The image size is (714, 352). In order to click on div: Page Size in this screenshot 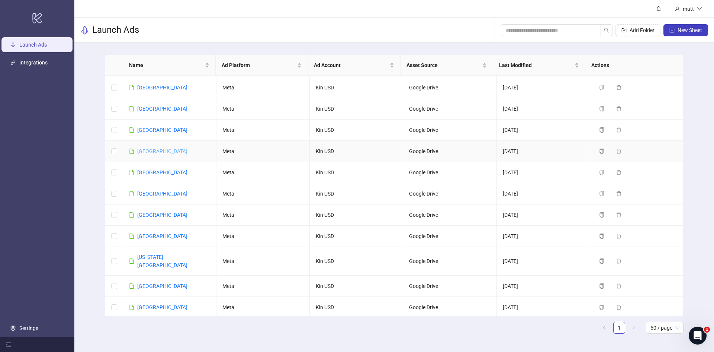, I will do `click(665, 327)`.